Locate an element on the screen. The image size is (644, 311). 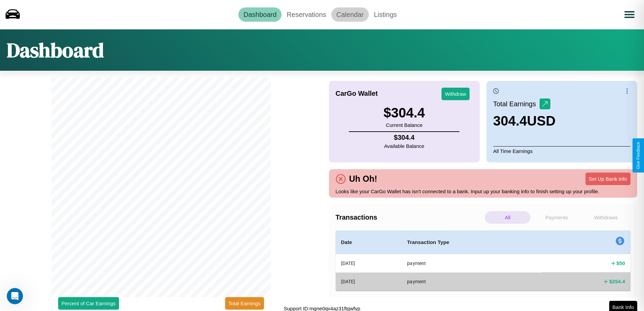
h3: 304.4 USD is located at coordinates (525, 120).